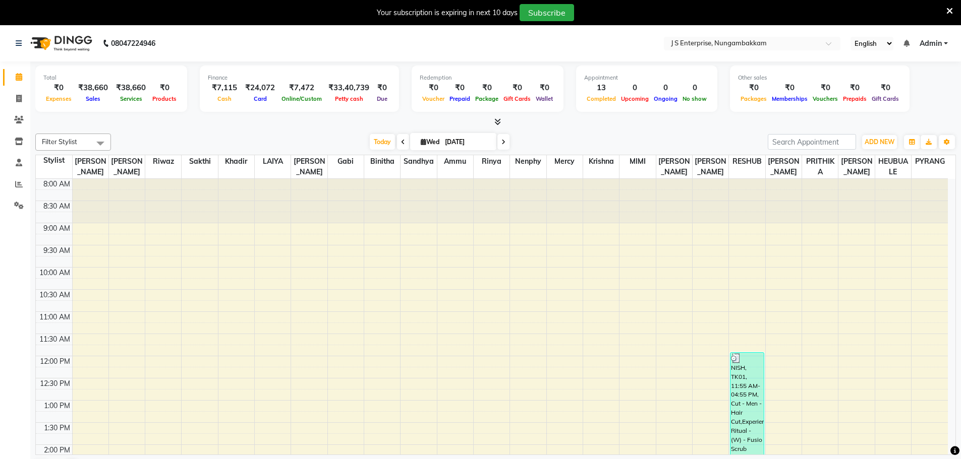 This screenshot has width=961, height=459. What do you see at coordinates (302, 99) in the screenshot?
I see `span: Online/Custom` at bounding box center [302, 99].